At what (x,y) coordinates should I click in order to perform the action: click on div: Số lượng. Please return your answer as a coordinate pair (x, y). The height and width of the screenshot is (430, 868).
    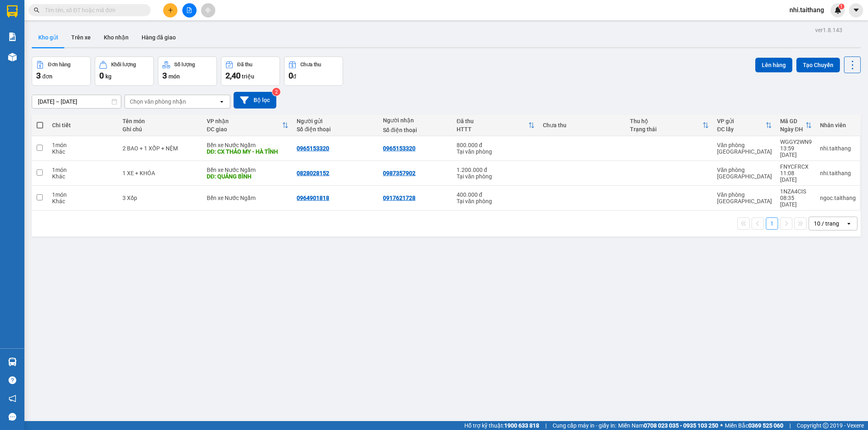
    Looking at the image, I should click on (184, 65).